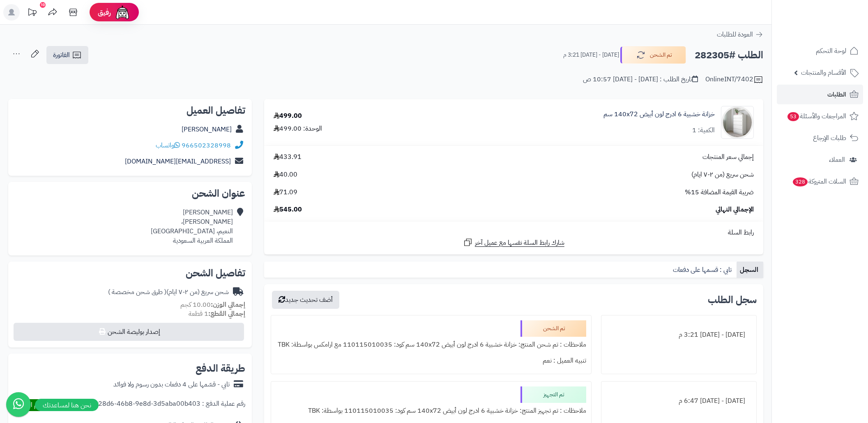 The width and height of the screenshot is (868, 423). What do you see at coordinates (137, 292) in the screenshot?
I see `span: ( طرق شحن مخصصة )` at bounding box center [137, 292].